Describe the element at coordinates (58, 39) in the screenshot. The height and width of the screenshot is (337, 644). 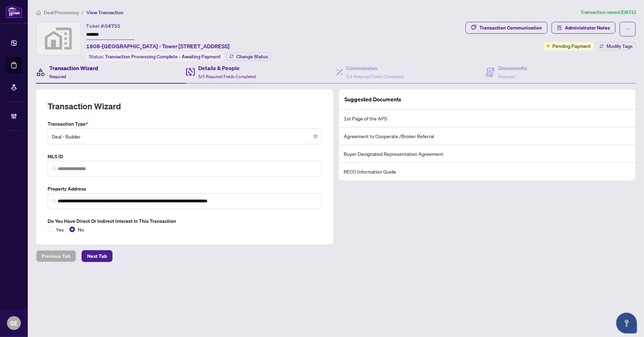
I see `img: svg%3e` at that location.